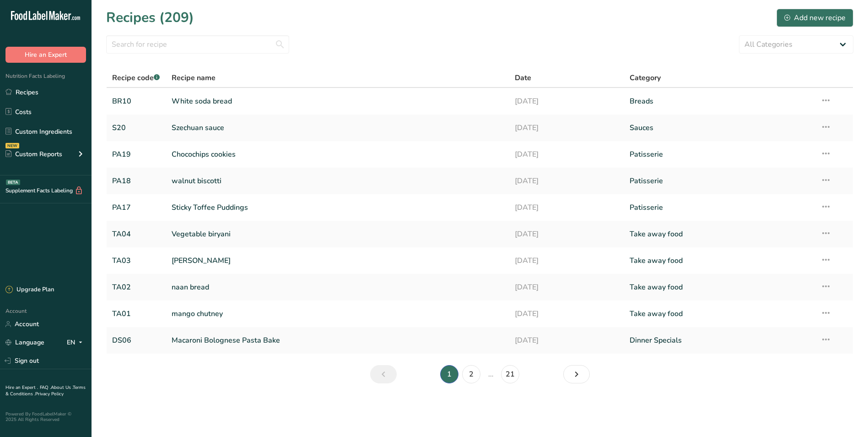  I want to click on a: walnut biscotti, so click(338, 181).